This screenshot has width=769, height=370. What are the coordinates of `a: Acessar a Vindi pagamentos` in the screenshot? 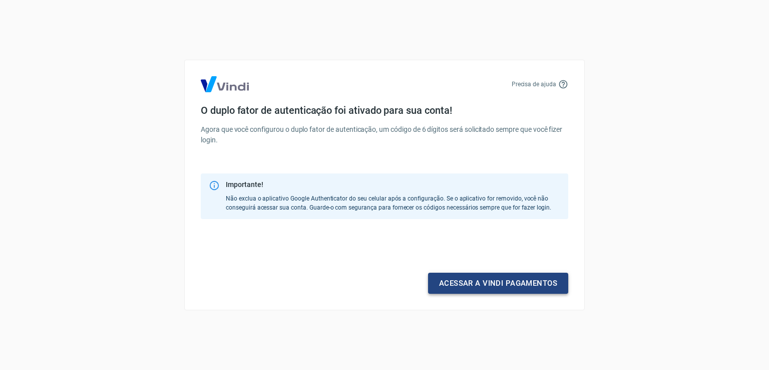 It's located at (498, 283).